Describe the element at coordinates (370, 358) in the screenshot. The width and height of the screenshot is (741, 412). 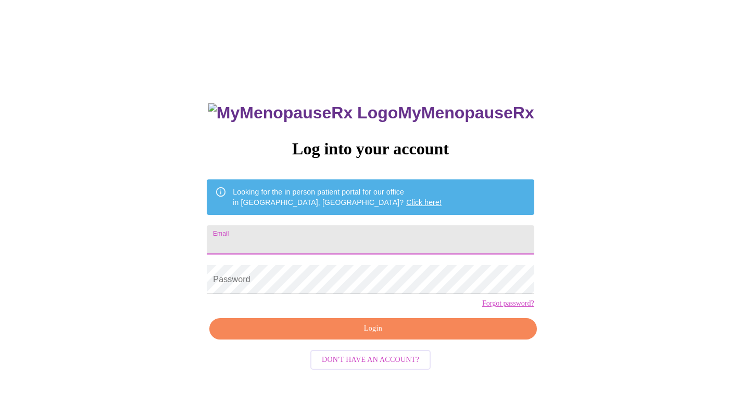
I see `a: Don't have an account?` at that location.